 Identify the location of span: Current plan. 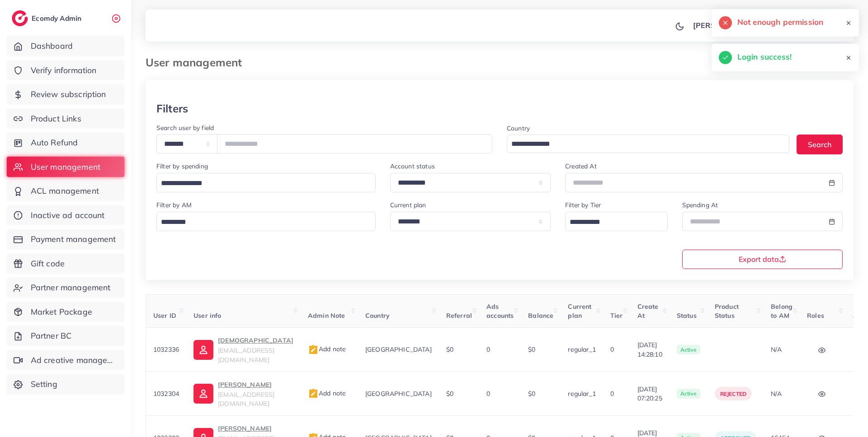
(579, 311).